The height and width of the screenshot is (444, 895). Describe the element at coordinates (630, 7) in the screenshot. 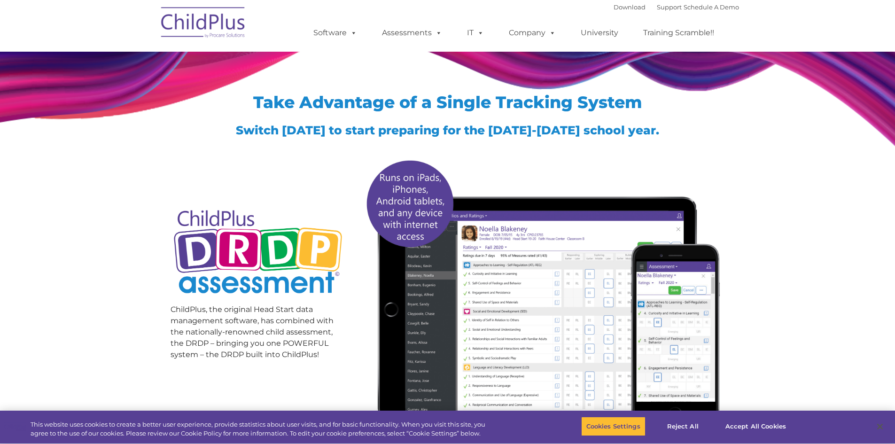

I see `a: Download` at that location.